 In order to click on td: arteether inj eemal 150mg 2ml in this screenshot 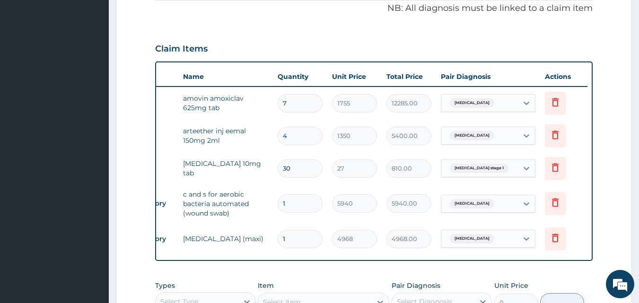, I will do `click(226, 136)`.